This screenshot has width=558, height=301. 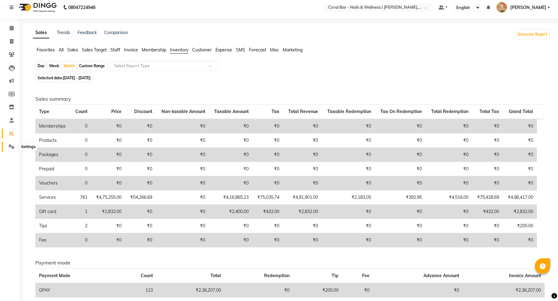 I want to click on span: Sales, so click(x=72, y=50).